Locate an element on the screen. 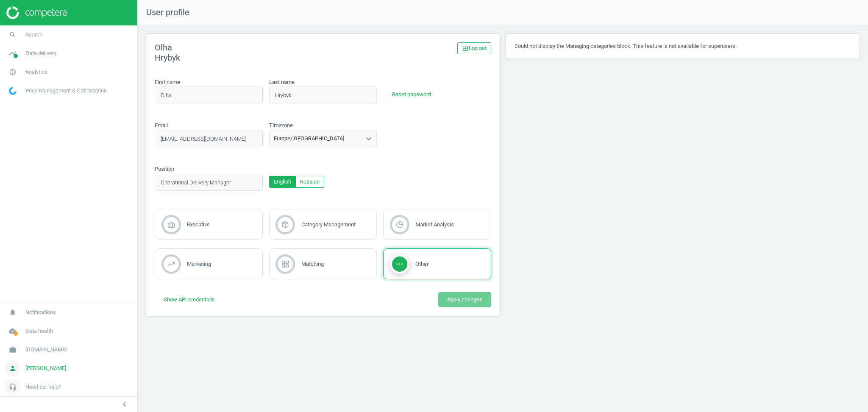  i: work is located at coordinates (13, 349).